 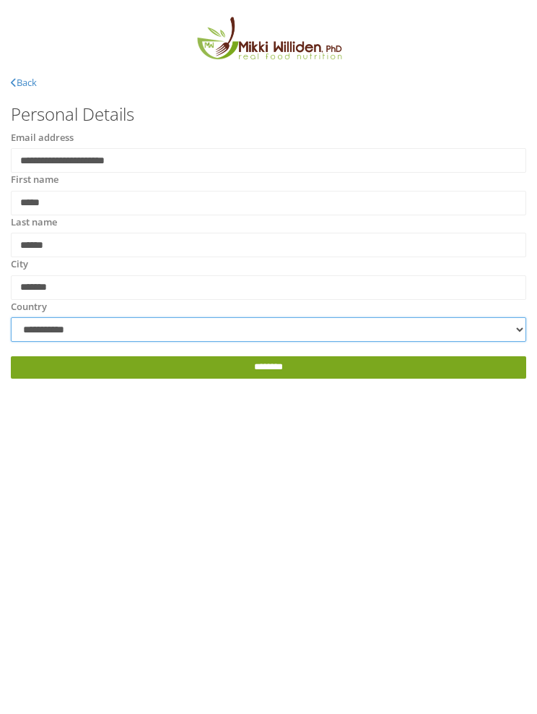 What do you see at coordinates (29, 307) in the screenshot?
I see `label: Country` at bounding box center [29, 307].